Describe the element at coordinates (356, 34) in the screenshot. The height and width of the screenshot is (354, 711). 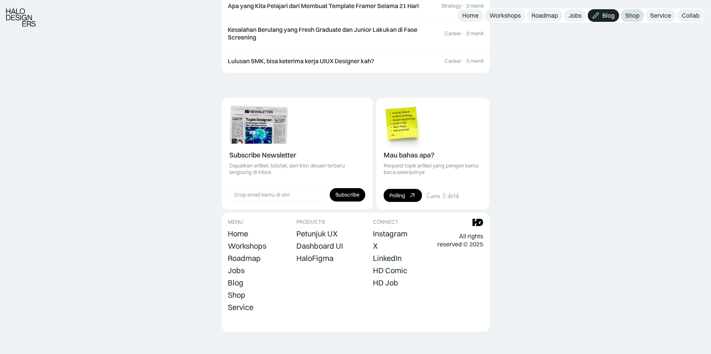
I see `a: Kesalahan Berulang yang Fresh Graduate dan Junior Lakukan di Fase ScreeningCareer·3 menit` at that location.